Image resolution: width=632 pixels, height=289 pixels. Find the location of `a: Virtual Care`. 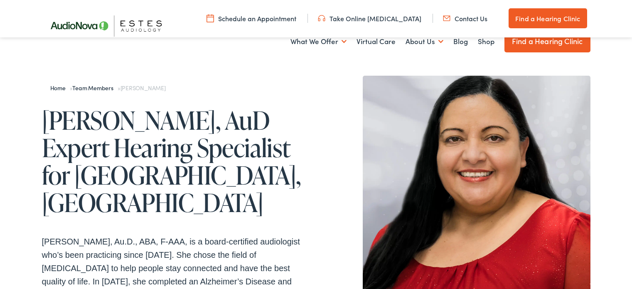

a: Virtual Care is located at coordinates (376, 42).